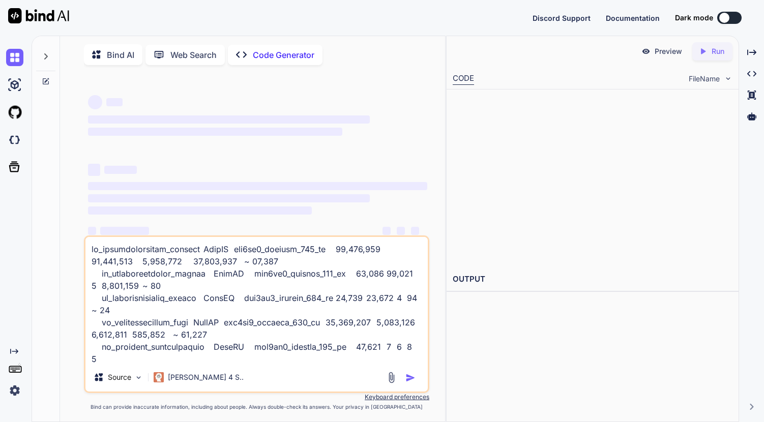 This screenshot has width=764, height=422. What do you see at coordinates (39, 16) in the screenshot?
I see `img: Bind AI` at bounding box center [39, 16].